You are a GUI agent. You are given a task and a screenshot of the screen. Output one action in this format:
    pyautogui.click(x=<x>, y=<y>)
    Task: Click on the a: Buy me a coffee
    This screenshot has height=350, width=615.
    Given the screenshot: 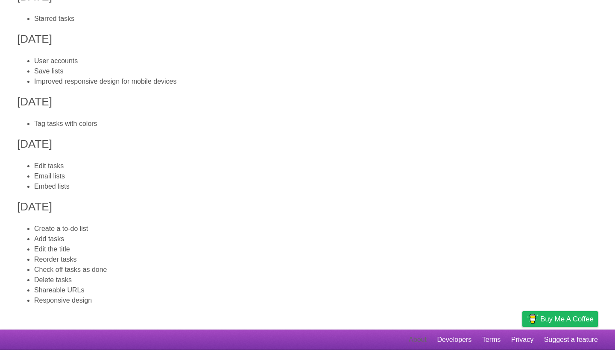 What is the action you would take?
    pyautogui.click(x=560, y=319)
    